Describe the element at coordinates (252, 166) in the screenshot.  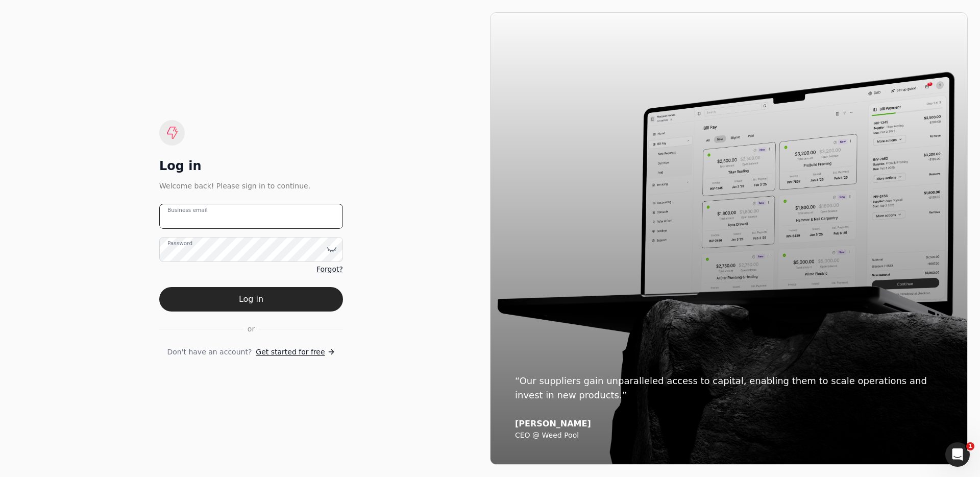
I see `div: Log in` at that location.